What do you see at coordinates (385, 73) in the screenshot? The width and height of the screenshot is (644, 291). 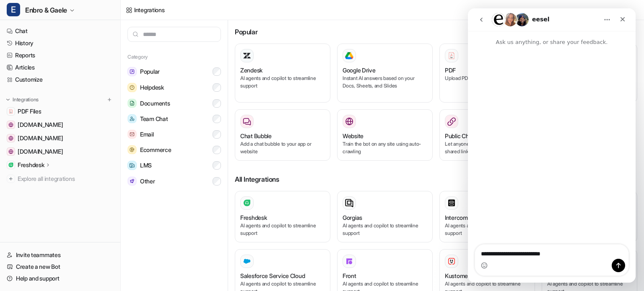 I see `button: Google DriveGoogle DriveInstant AI answers based on your Docs, Sheets, and Slides` at bounding box center [385, 73].